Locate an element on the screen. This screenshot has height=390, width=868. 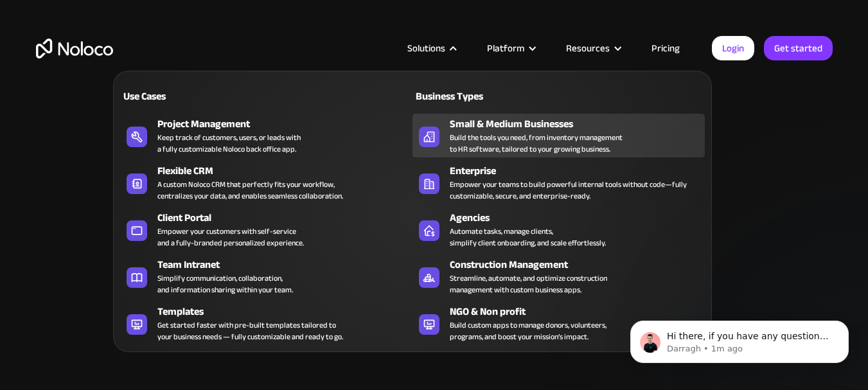
div: message notification from Darragh, 1m ago. Hi there, if you have any questions about our pricing,... is located at coordinates (128, 48).